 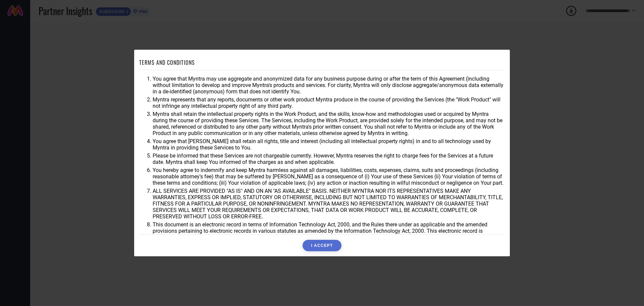 I want to click on li: ALL SERVICES ARE PROVIDED "AS IS" AND ON AN "AS AVAILABLE" BASIS. NEITHER MYNTRA NOR ITS REPRESEN..., so click(x=328, y=204).